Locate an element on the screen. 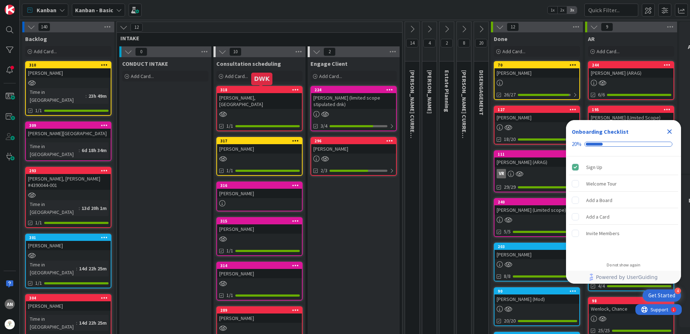 This screenshot has height=334, width=690. div: 309 is located at coordinates (68, 125).